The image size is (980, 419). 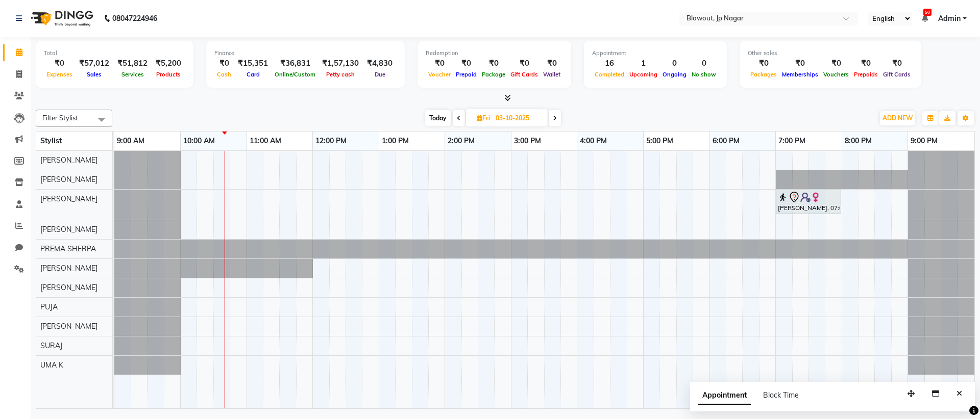 What do you see at coordinates (134, 18) in the screenshot?
I see `b: 08047224946` at bounding box center [134, 18].